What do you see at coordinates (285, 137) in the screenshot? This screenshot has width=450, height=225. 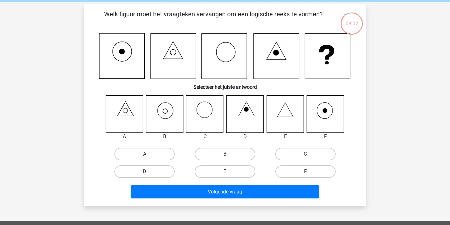 I see `div: E` at bounding box center [285, 137].